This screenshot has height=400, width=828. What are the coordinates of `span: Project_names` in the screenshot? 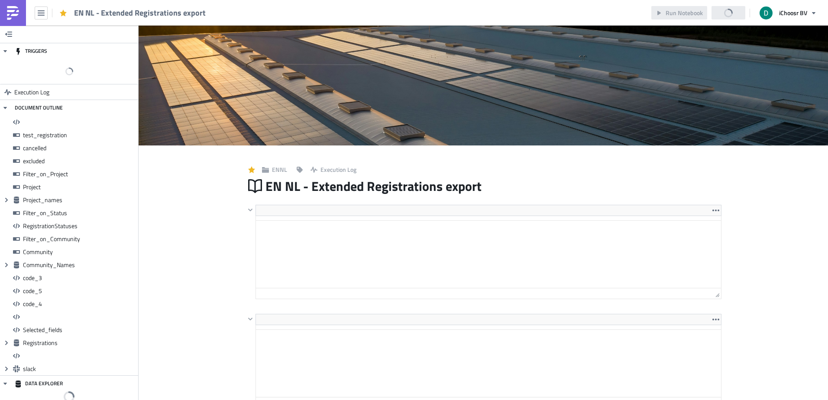 It's located at (79, 200).